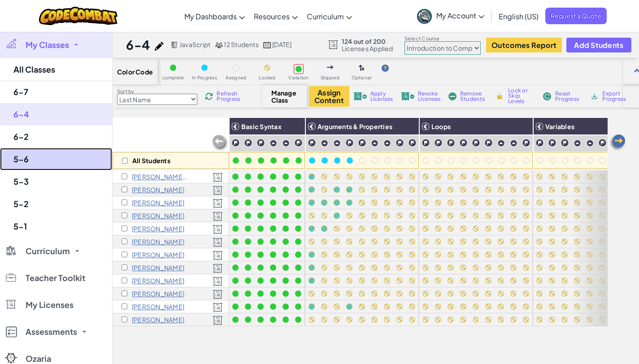 Image resolution: width=639 pixels, height=364 pixels. What do you see at coordinates (215, 16) in the screenshot?
I see `a: My Dashboards` at bounding box center [215, 16].